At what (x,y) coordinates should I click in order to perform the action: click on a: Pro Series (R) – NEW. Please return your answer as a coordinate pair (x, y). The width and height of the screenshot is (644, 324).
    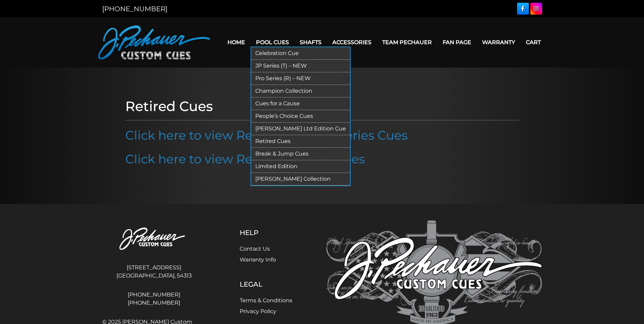
    Looking at the image, I should click on (300, 79).